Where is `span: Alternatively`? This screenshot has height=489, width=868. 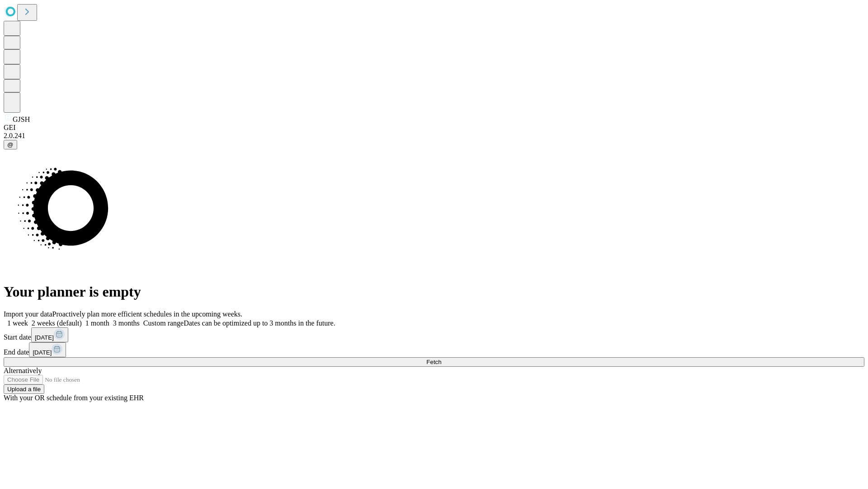 span: Alternatively is located at coordinates (23, 370).